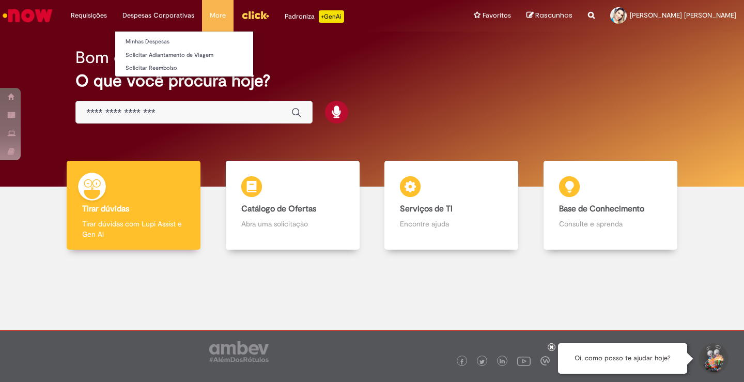 This screenshot has width=744, height=382. Describe the element at coordinates (462, 362) in the screenshot. I see `img: logo_footer_facebook.png` at that location.